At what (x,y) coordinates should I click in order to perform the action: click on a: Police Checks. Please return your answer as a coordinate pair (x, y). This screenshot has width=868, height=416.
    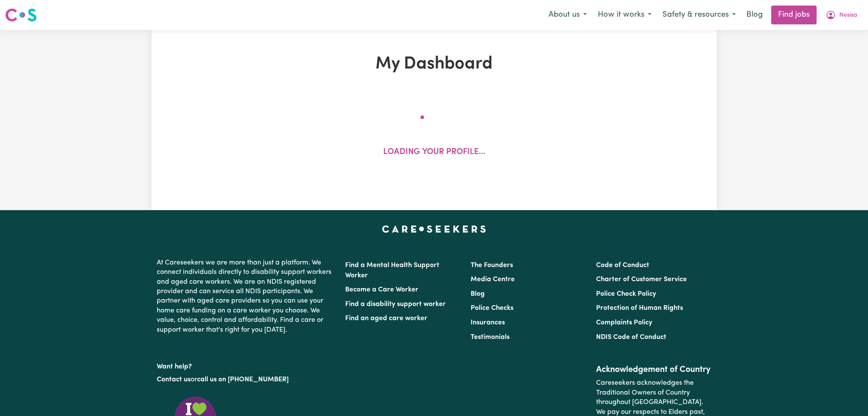
    Looking at the image, I should click on (492, 308).